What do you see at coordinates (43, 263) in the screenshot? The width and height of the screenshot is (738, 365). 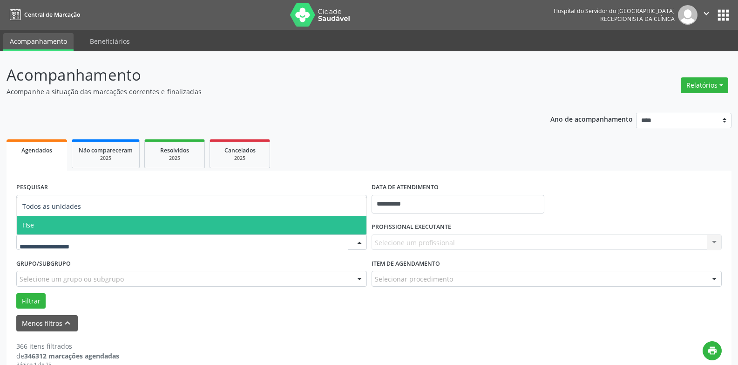 I see `label: Grupo/Subgrupo` at bounding box center [43, 263].